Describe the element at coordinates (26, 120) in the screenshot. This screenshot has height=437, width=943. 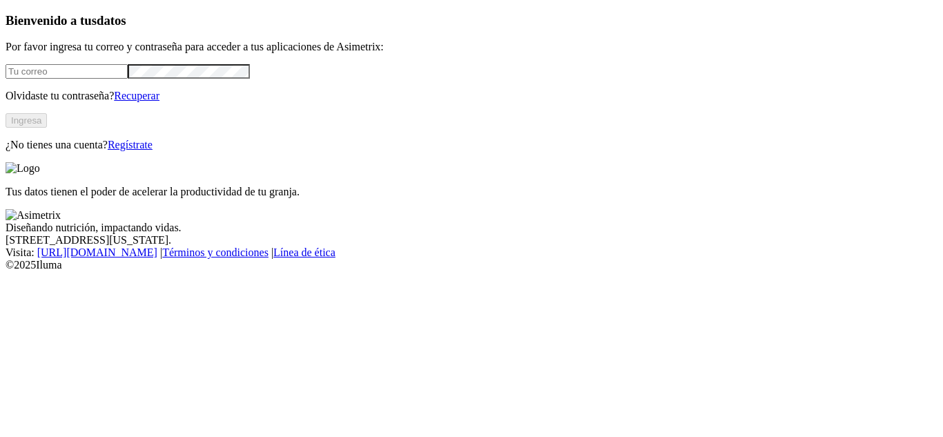
I see `button: Ingresa` at that location.